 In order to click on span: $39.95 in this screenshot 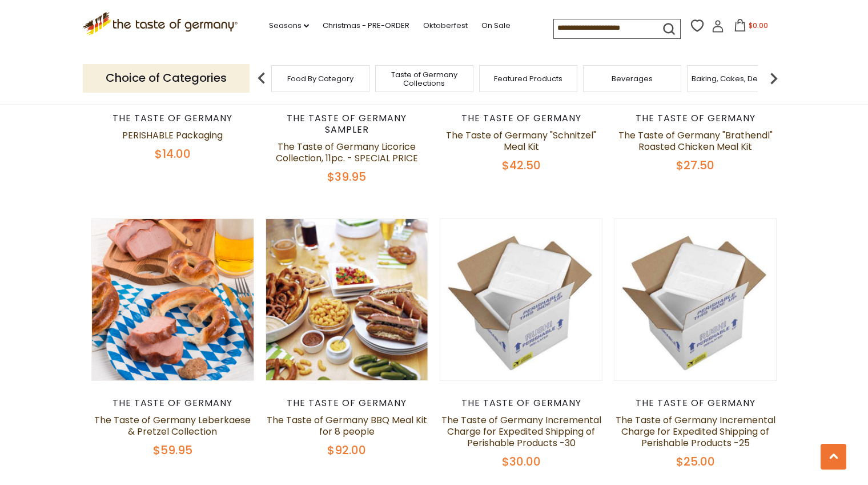, I will do `click(347, 177)`.